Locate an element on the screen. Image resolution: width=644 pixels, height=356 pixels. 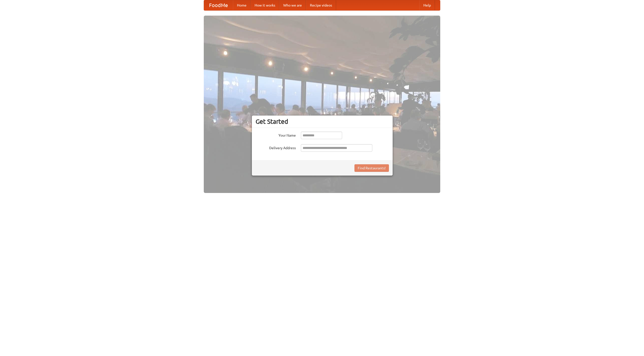
label: Your Name is located at coordinates (276, 134).